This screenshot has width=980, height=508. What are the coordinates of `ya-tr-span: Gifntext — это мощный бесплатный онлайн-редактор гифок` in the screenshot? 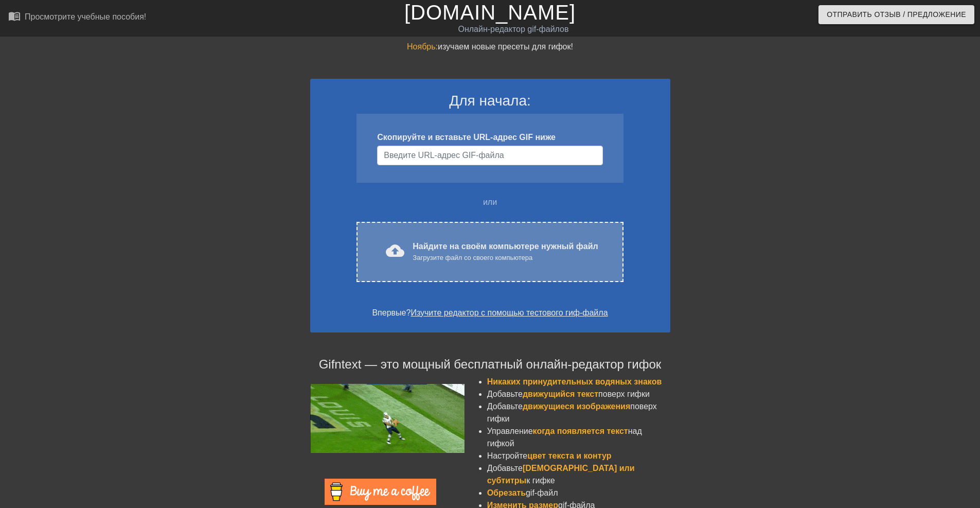 It's located at (490, 364).